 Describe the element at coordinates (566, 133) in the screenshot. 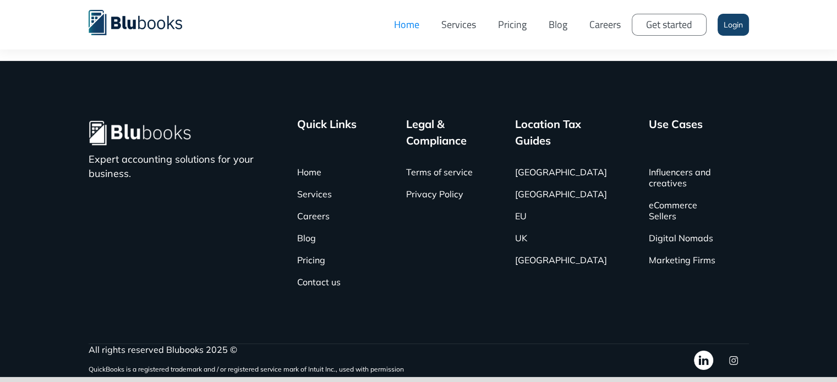

I see `div: Location Tax Guides` at that location.